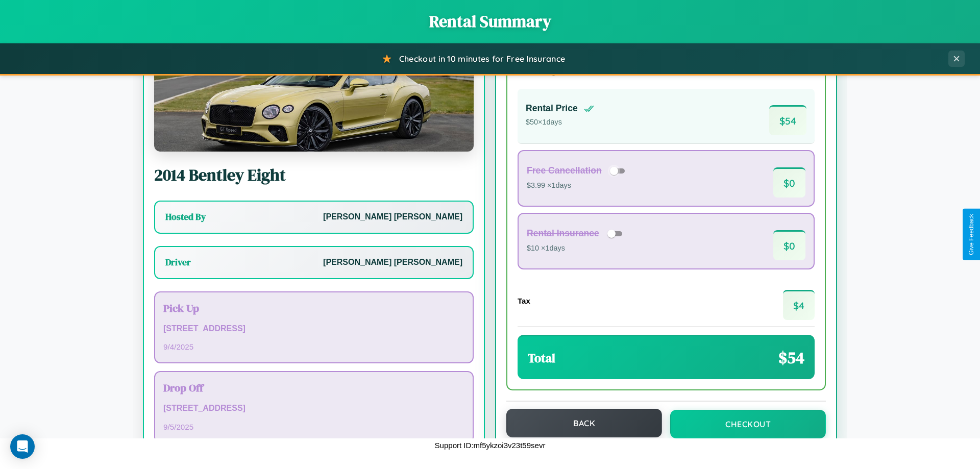  Describe the element at coordinates (576, 248) in the screenshot. I see `p: $10 × 1 days` at that location.